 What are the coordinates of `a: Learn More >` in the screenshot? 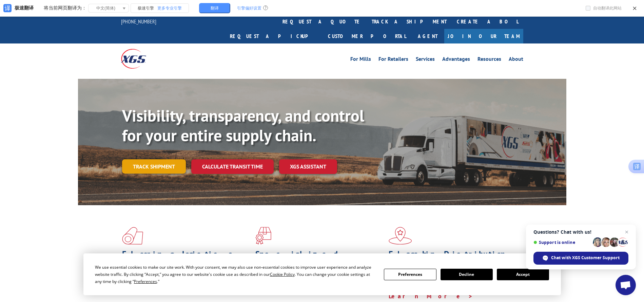 It's located at (431, 296).